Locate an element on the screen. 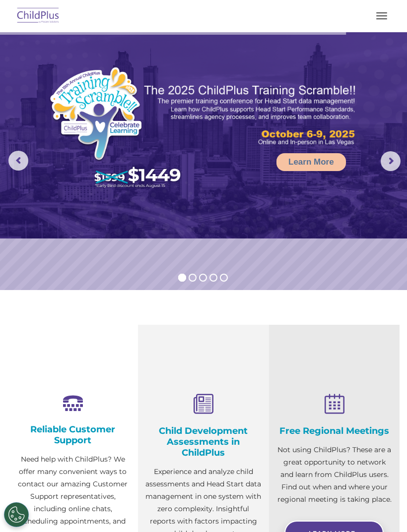 The height and width of the screenshot is (532, 407). img: ChildPlus by Procare Solutions is located at coordinates (39, 15).